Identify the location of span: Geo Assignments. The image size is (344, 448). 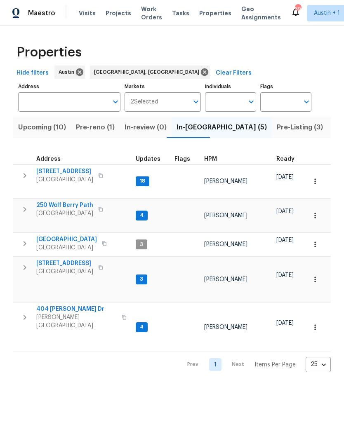
(261, 13).